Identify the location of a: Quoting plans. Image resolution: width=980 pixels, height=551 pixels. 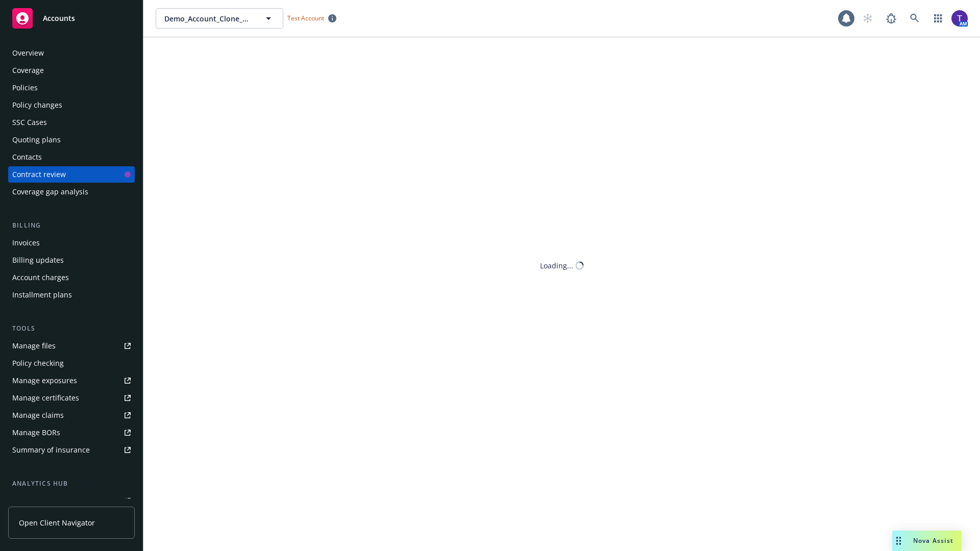
(71, 140).